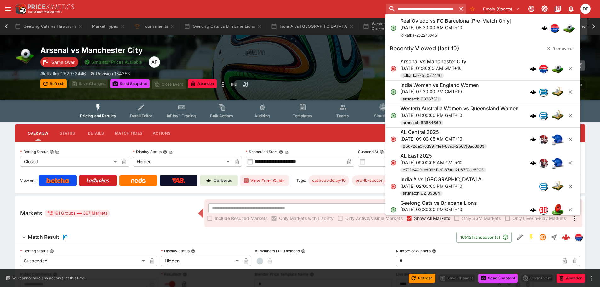 The height and width of the screenshot is (287, 600). I want to click on div: Hidden, so click(201, 261).